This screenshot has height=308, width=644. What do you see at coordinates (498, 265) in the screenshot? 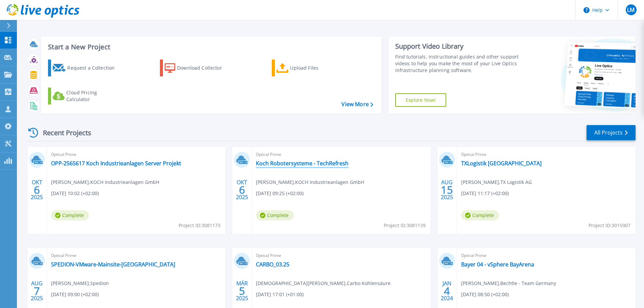
I see `a: Bayer 04 - vSphere BayArena` at bounding box center [498, 265].